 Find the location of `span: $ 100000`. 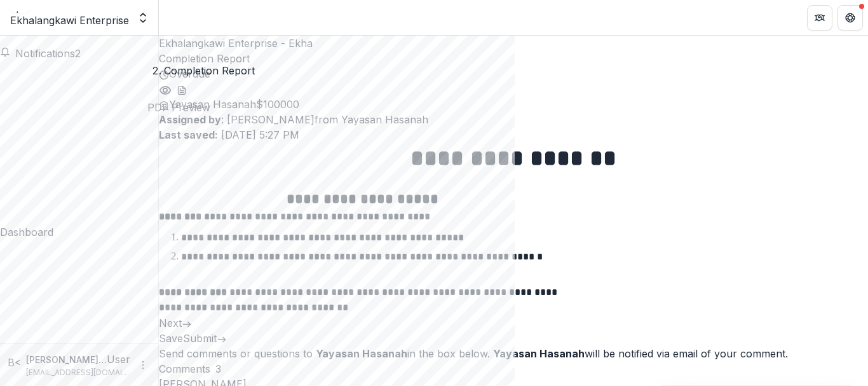

span: $ 100000 is located at coordinates (278, 104).